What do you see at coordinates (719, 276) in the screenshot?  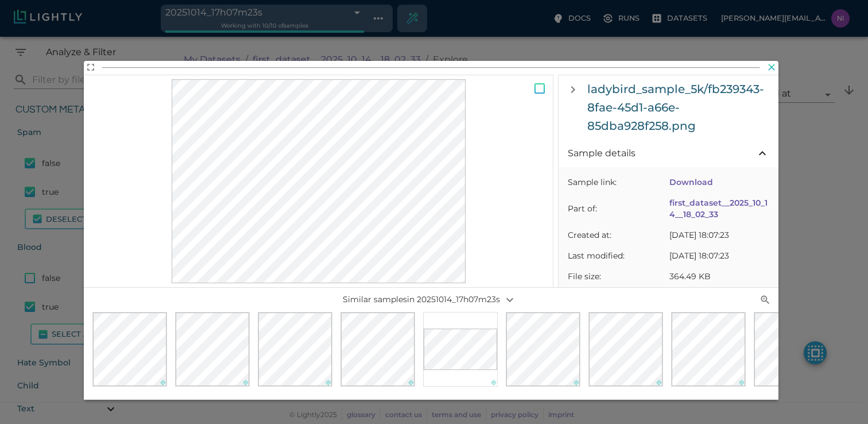 I see `span: 364.49 KB` at bounding box center [719, 276].